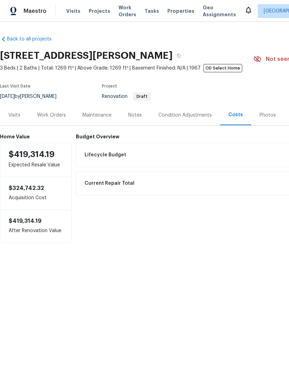  Describe the element at coordinates (14, 115) in the screenshot. I see `div: Visits` at that location.